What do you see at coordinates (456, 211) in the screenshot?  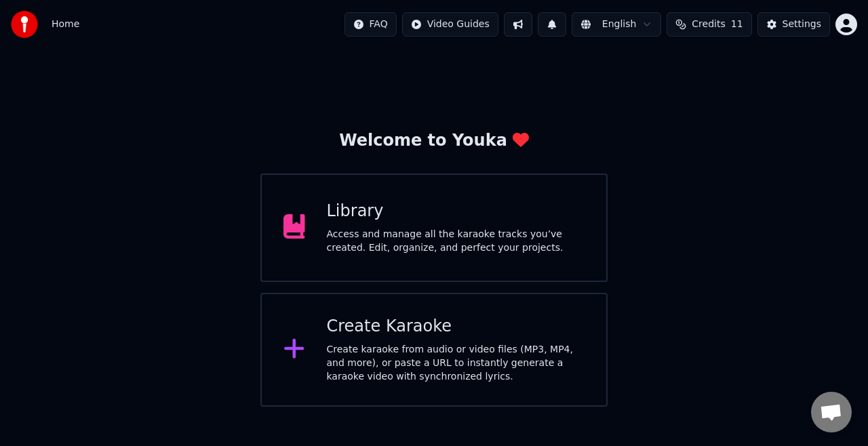 I see `div: Library` at bounding box center [456, 211].